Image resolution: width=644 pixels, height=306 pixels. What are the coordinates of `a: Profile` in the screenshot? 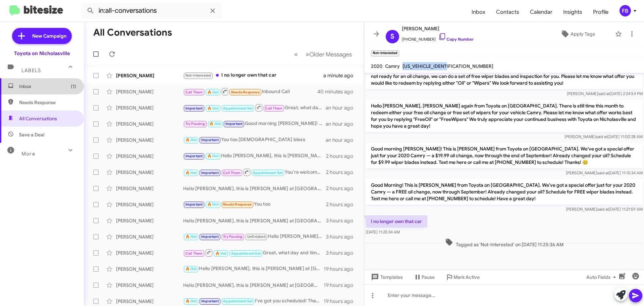 It's located at (601, 12).